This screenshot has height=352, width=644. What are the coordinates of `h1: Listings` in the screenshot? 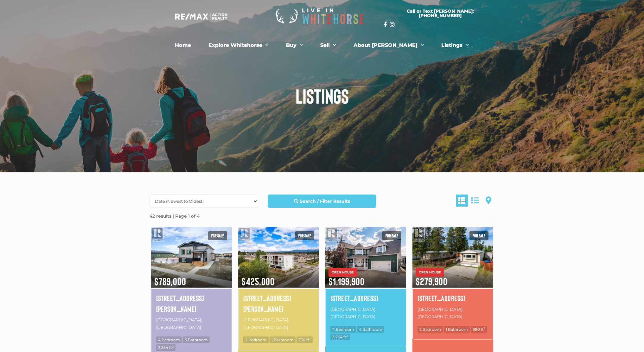 It's located at (322, 96).